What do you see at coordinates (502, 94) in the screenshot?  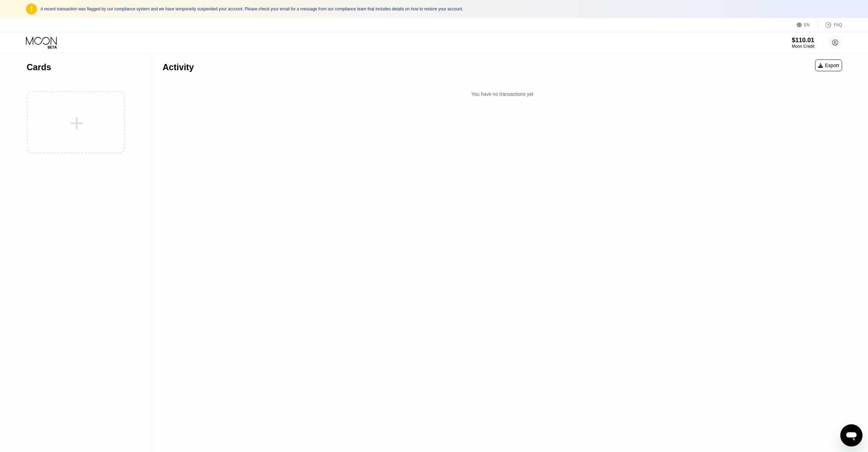 I see `div: You have no transactions yet` at bounding box center [502, 94].